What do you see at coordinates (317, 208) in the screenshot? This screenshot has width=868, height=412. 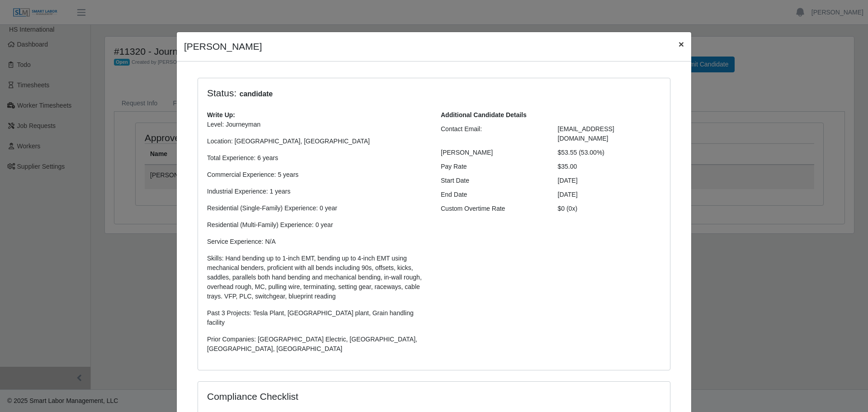 I see `p: Residential (Single-Family) Experience: 0 year` at bounding box center [317, 208].